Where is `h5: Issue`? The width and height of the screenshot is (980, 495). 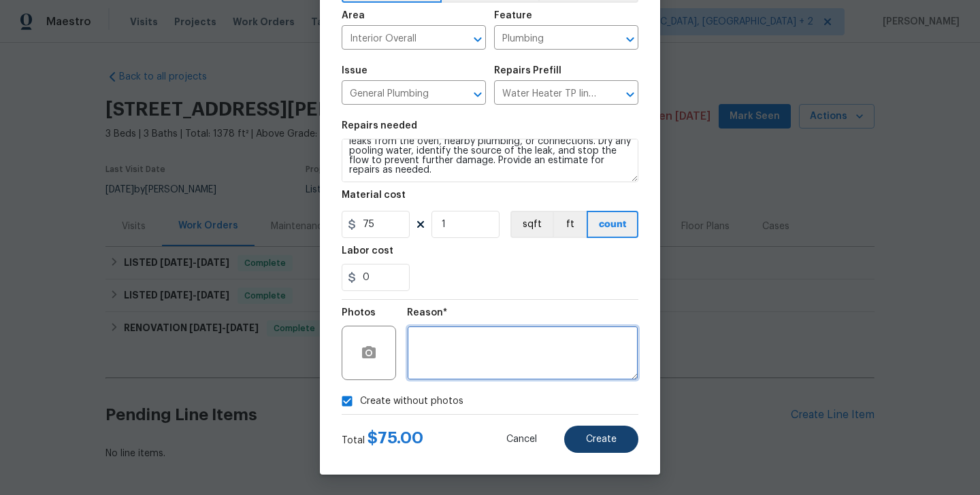 h5: Issue is located at coordinates (355, 71).